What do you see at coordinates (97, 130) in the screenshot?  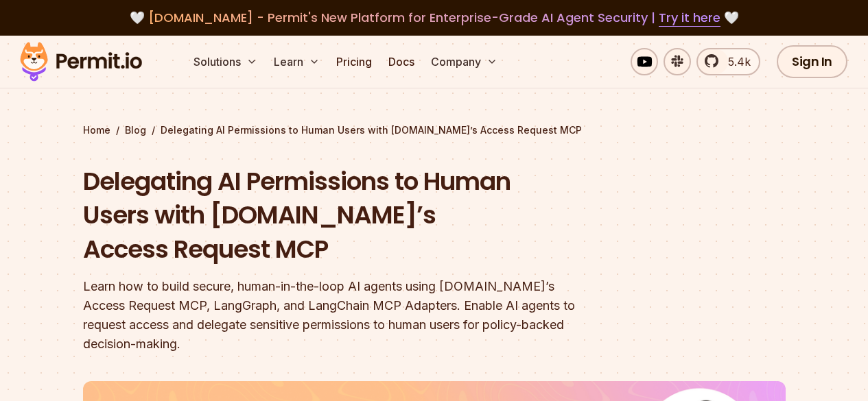 I see `a: Home` at bounding box center [97, 130].